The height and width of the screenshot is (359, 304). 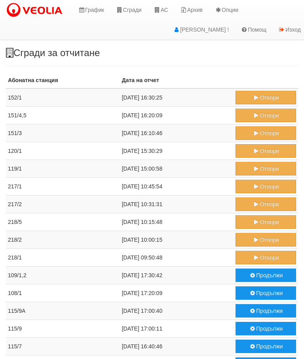 What do you see at coordinates (152, 53) in the screenshot?
I see `h3: Сгради за отчитане` at bounding box center [152, 53].